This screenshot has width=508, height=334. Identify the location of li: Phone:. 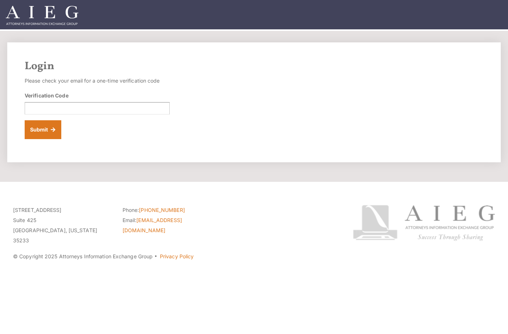
(172, 210).